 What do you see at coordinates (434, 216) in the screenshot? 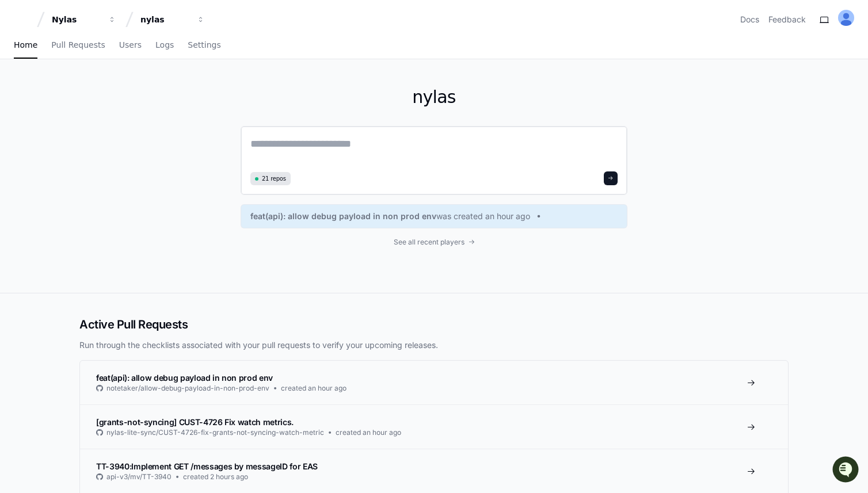
I see `a: feat(api): allow debug payload in non prod envwas created an hour ago` at bounding box center [434, 216].